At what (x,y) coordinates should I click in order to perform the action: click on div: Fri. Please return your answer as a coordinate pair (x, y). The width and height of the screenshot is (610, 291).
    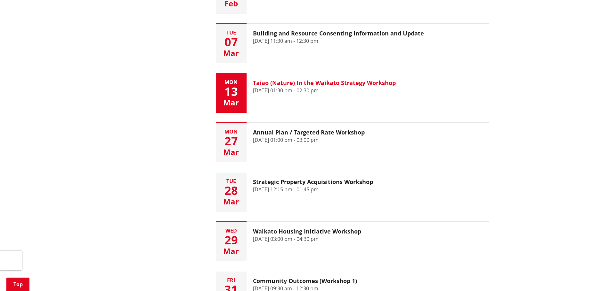
    Looking at the image, I should click on (231, 281).